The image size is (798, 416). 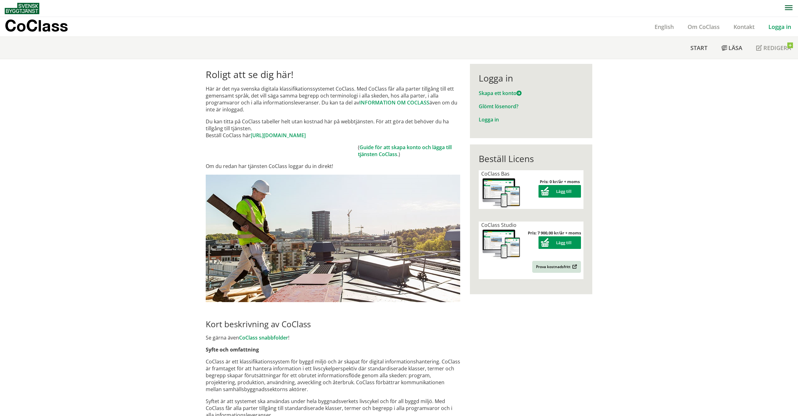 What do you see at coordinates (333, 375) in the screenshot?
I see `p: CoClass är ett klassifikationssystem för byggd miljö och är skapat för digital informationshanter...` at bounding box center [333, 375].